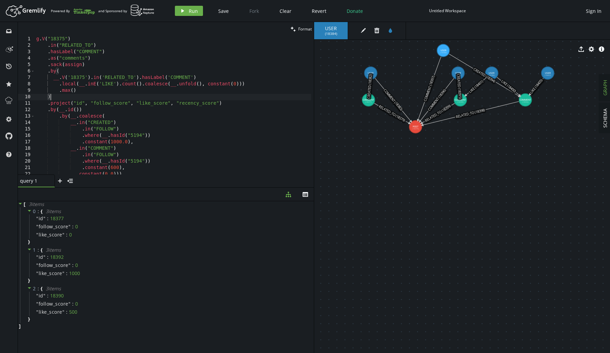  What do you see at coordinates (75, 274) in the screenshot?
I see `div: 1000` at bounding box center [75, 274].